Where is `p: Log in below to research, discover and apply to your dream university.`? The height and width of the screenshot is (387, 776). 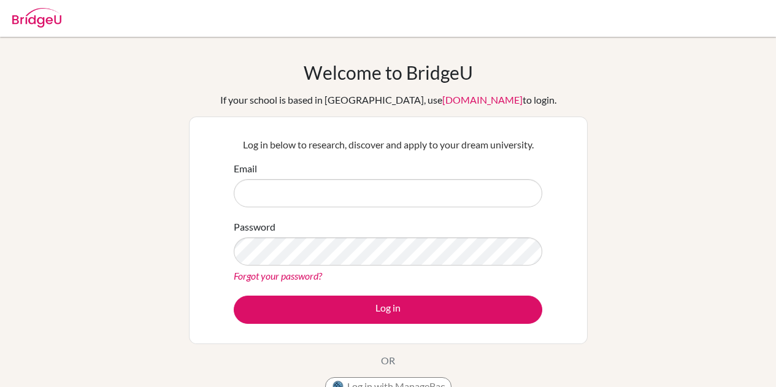 p: Log in below to research, discover and apply to your dream university. is located at coordinates (388, 145).